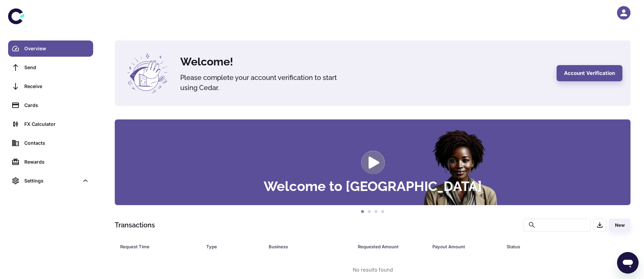 This screenshot has height=279, width=644. Describe the element at coordinates (589, 73) in the screenshot. I see `button: Account Verification` at that location.